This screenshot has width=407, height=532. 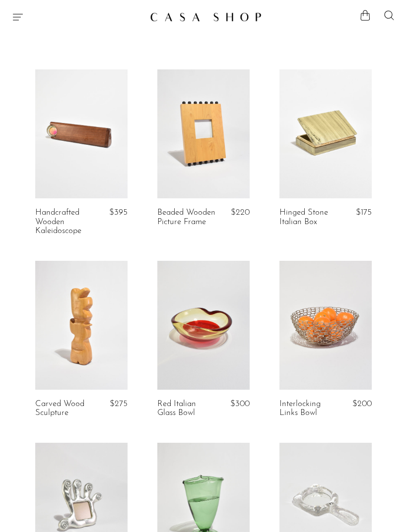 I want to click on a: Handcrafted Wooden Kaleidoscope, so click(x=65, y=221).